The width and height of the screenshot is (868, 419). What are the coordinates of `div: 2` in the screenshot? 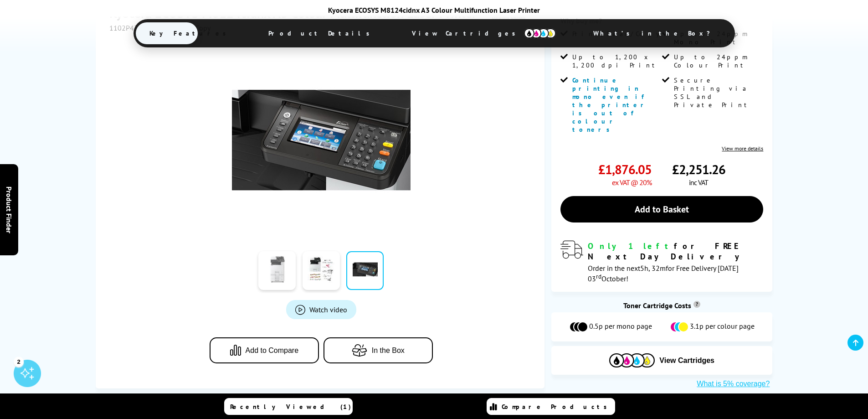 It's located at (19, 362).